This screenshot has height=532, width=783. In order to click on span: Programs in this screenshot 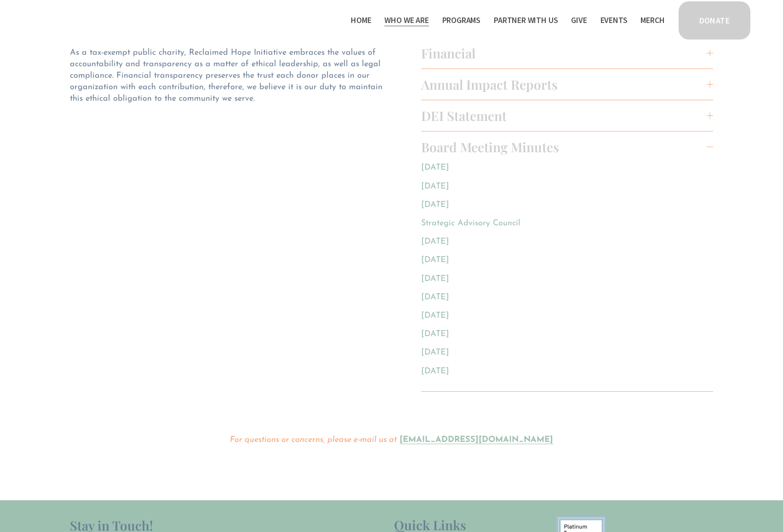, I will do `click(462, 20)`.